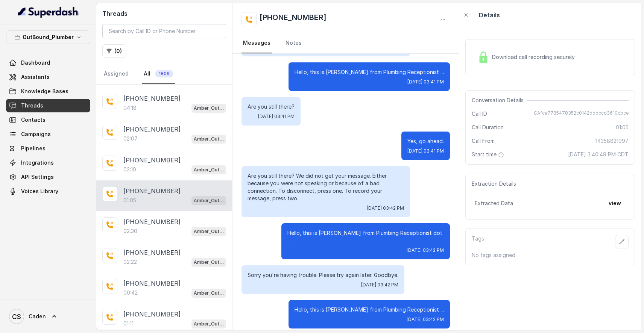 This screenshot has height=333, width=644. What do you see at coordinates (48, 12) in the screenshot?
I see `img: light.svg` at bounding box center [48, 12].